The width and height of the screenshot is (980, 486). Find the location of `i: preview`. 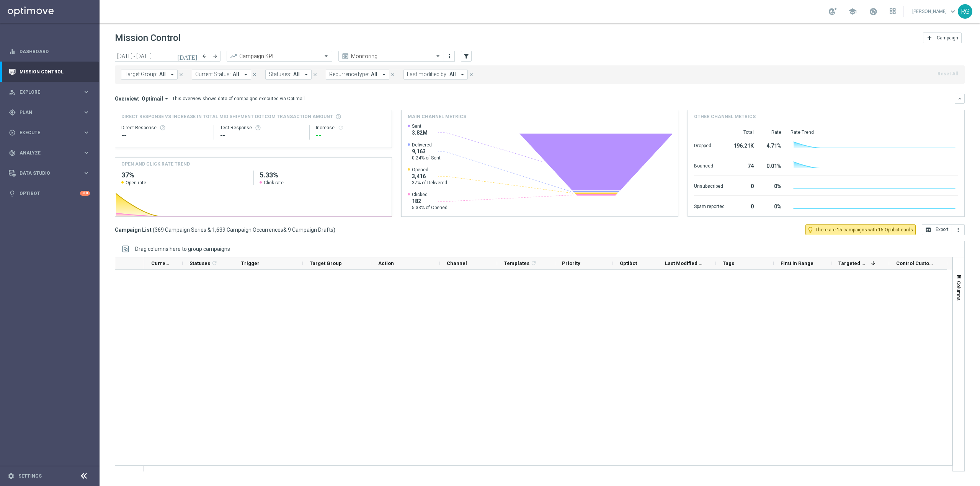

i: preview is located at coordinates (345, 56).